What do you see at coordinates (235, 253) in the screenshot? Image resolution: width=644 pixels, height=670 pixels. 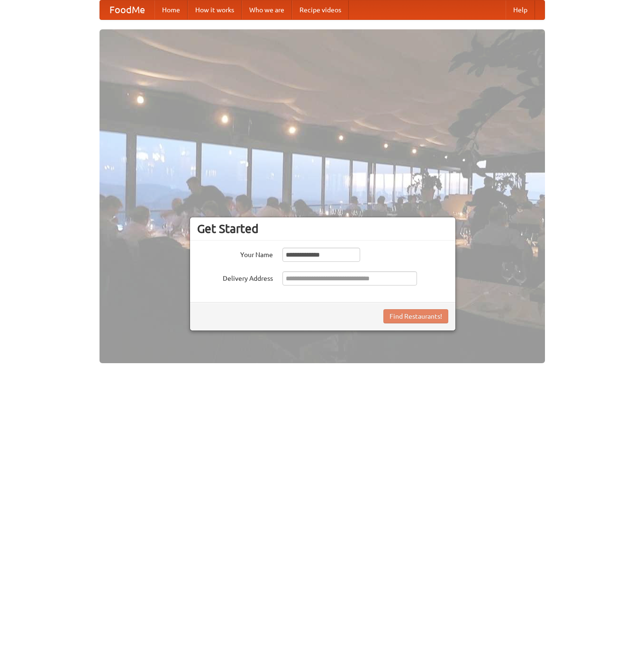 I see `label: Your Name` at bounding box center [235, 253].